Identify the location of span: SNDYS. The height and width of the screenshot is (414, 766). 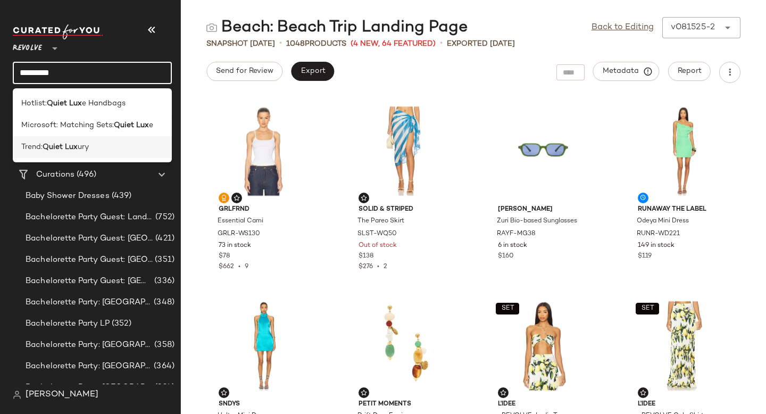
(264, 404).